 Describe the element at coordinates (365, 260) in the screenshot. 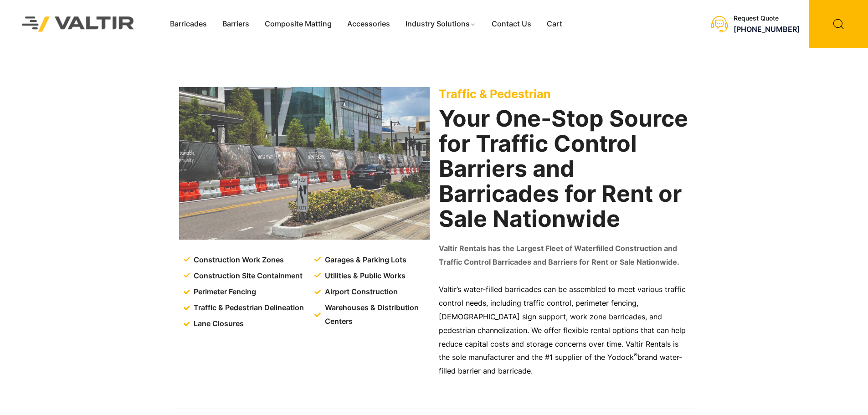

I see `span: Garages & Parking Lots` at that location.